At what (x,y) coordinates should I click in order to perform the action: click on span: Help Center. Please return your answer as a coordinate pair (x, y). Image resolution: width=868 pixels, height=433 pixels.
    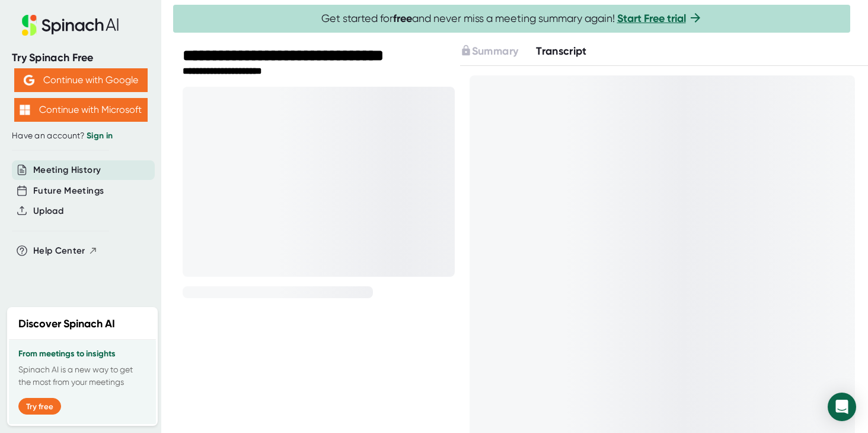
    Looking at the image, I should click on (59, 250).